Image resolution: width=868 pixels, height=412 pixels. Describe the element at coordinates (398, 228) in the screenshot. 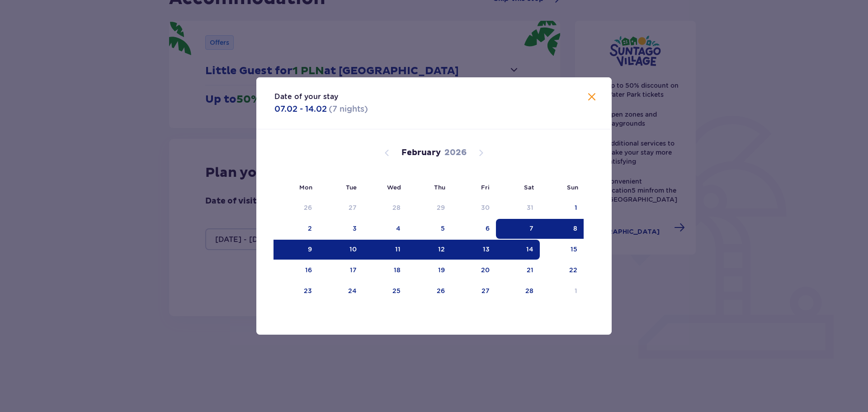

I see `div: 4` at that location.